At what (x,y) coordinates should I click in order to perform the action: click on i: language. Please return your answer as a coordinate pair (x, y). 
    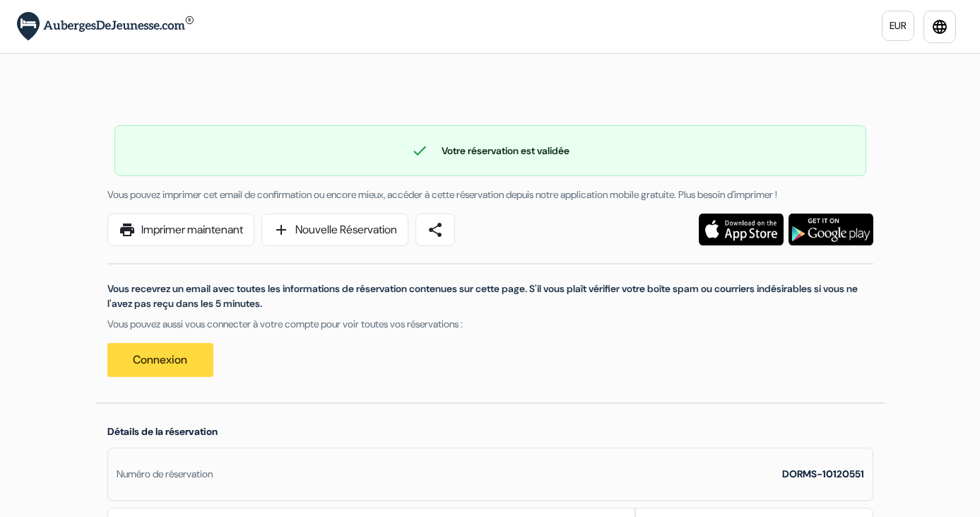
    Looking at the image, I should click on (940, 27).